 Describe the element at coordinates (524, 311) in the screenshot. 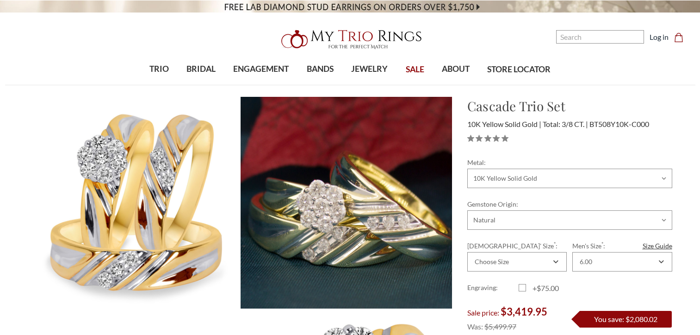

I see `span: $3,419.95` at that location.